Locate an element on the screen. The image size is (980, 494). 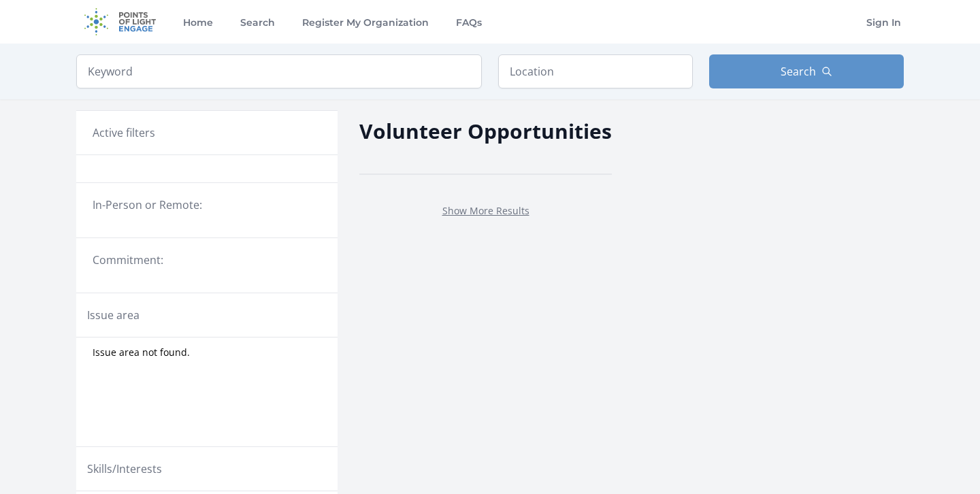
legend: Commitment: is located at coordinates (207, 260).